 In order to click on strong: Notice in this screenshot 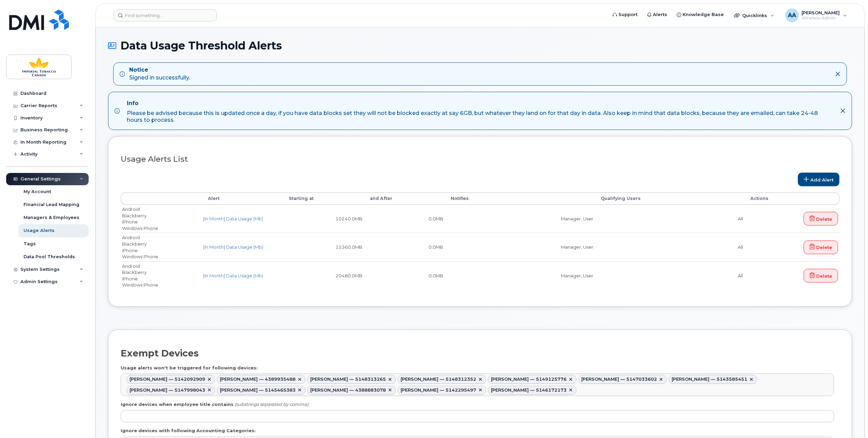, I will do `click(159, 70)`.